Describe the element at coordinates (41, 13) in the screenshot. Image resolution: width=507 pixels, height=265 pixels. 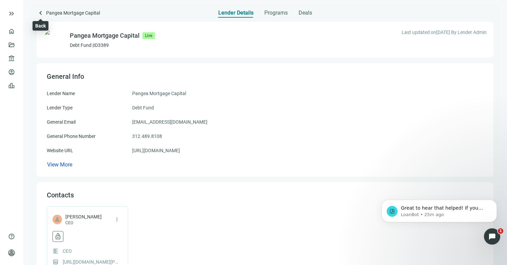
I see `a: keyboard_arrow_left` at that location.